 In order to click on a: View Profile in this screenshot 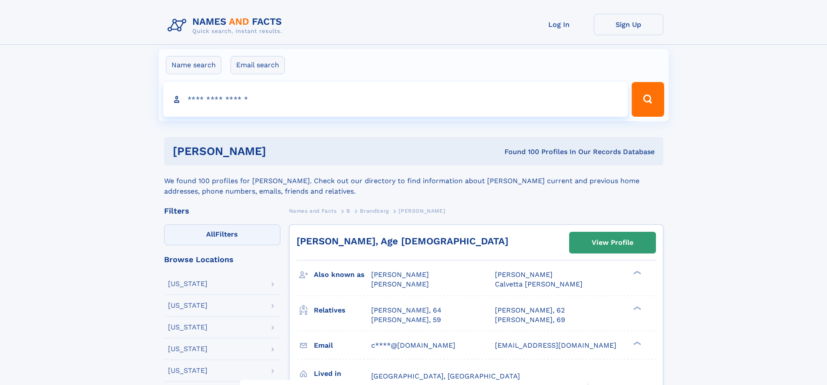, I will do `click(613, 243)`.